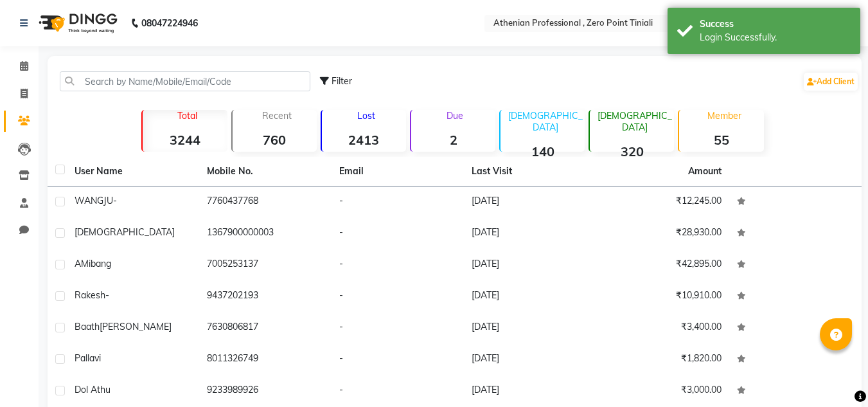 Image resolution: width=868 pixels, height=407 pixels. Describe the element at coordinates (266, 265) in the screenshot. I see `td: 7005253137` at that location.